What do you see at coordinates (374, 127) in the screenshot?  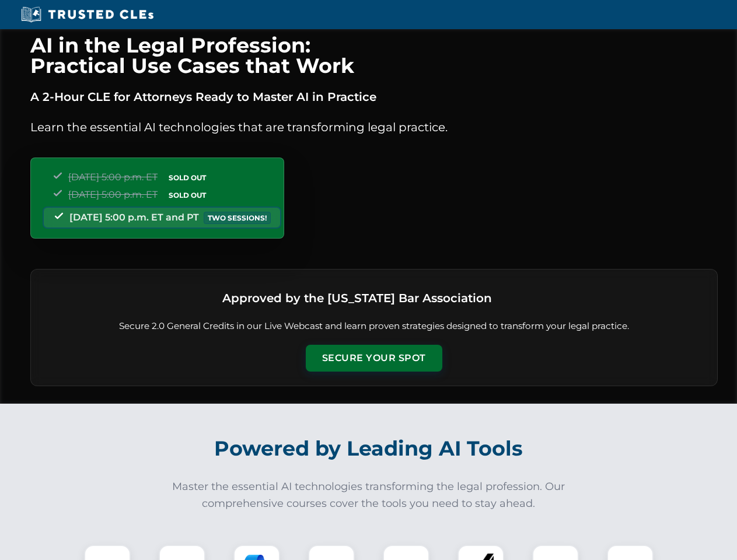 I see `p: Learn the essential AI technologies that are transforming legal practice.` at bounding box center [374, 127].